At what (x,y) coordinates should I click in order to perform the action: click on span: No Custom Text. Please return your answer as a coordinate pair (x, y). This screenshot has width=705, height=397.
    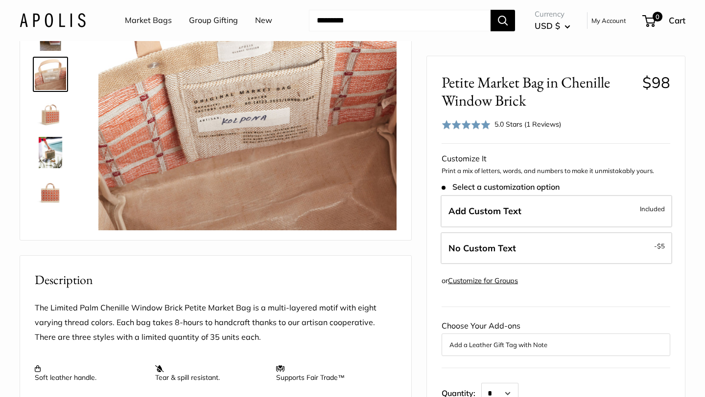
    Looking at the image, I should click on (482, 248).